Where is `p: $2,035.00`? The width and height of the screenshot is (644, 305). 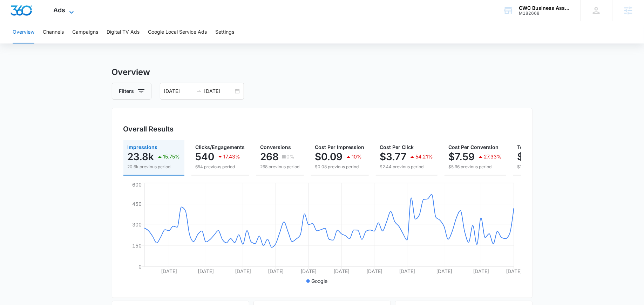
p: $2,035.00 is located at coordinates (542, 156).